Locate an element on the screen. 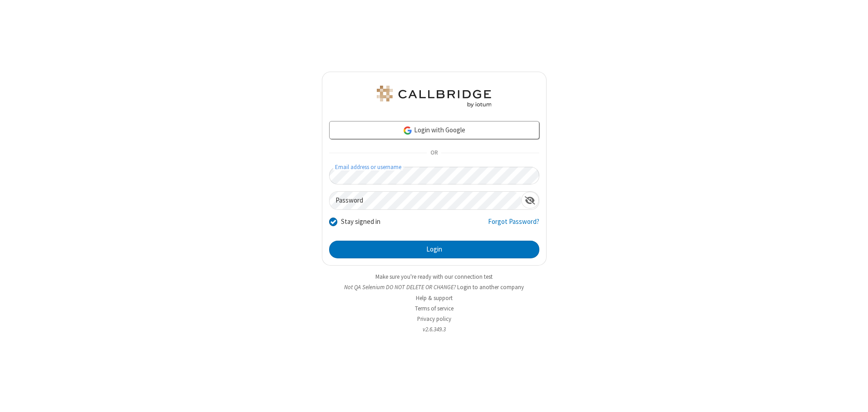 The width and height of the screenshot is (868, 412). label: Stay signed in is located at coordinates (360, 222).